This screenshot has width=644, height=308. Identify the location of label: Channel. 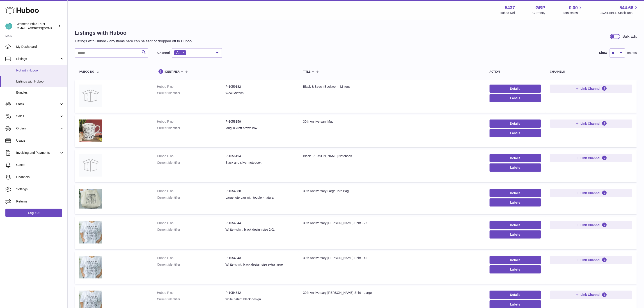
(164, 53).